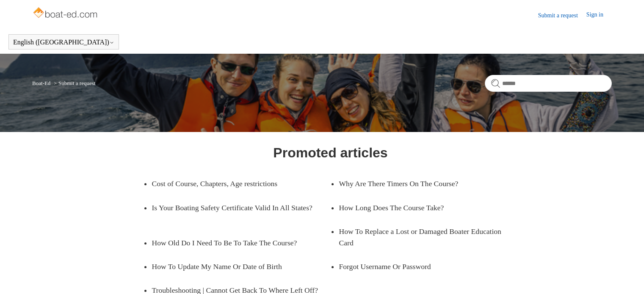 The width and height of the screenshot is (644, 294). Describe the element at coordinates (41, 83) in the screenshot. I see `a: Boat-Ed` at that location.